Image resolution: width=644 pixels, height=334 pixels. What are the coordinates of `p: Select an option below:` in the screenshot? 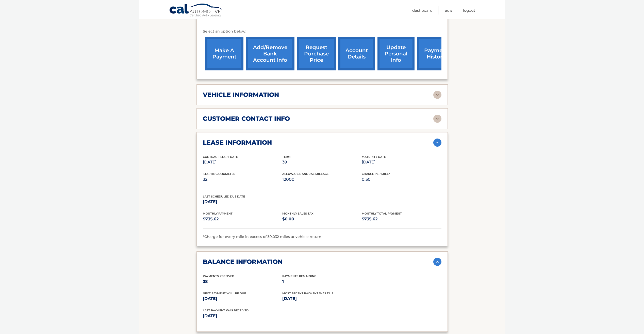 It's located at (322, 31).